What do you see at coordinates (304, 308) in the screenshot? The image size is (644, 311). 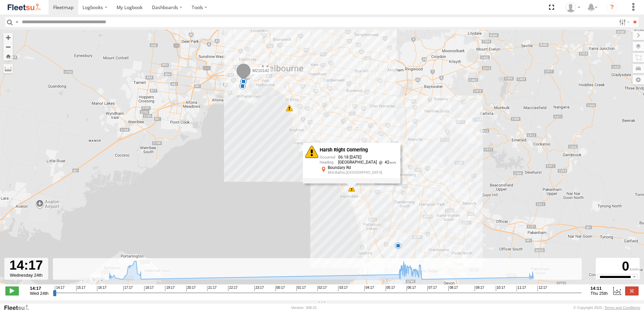 I see `div: Version: 308.01` at bounding box center [304, 308].